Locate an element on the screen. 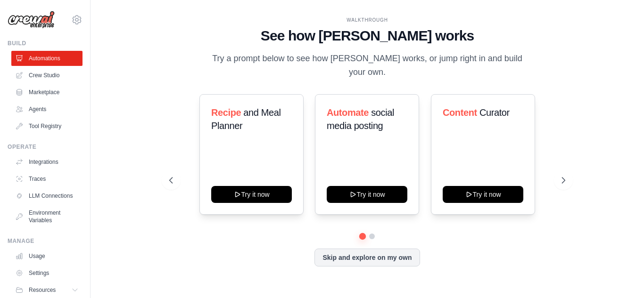  a: Marketplace is located at coordinates (47, 92).